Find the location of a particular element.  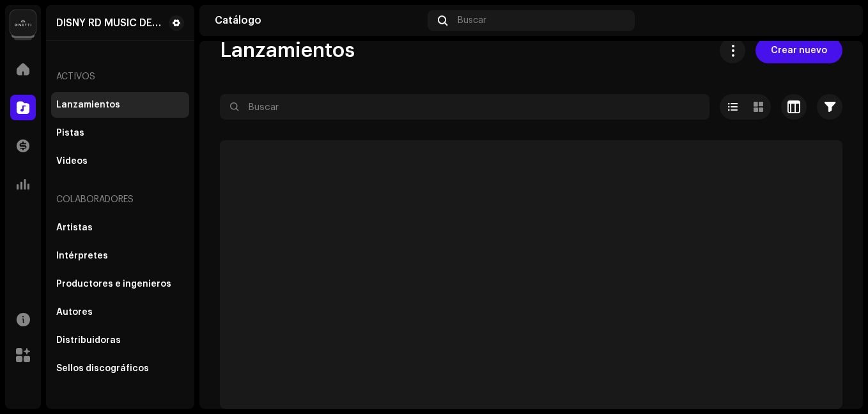

span: Buscar is located at coordinates (471, 21).